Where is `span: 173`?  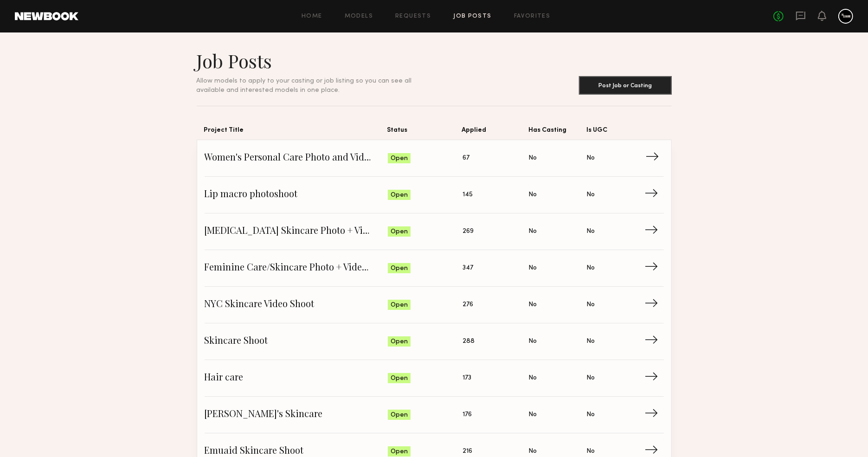
span: 173 is located at coordinates (467, 378).